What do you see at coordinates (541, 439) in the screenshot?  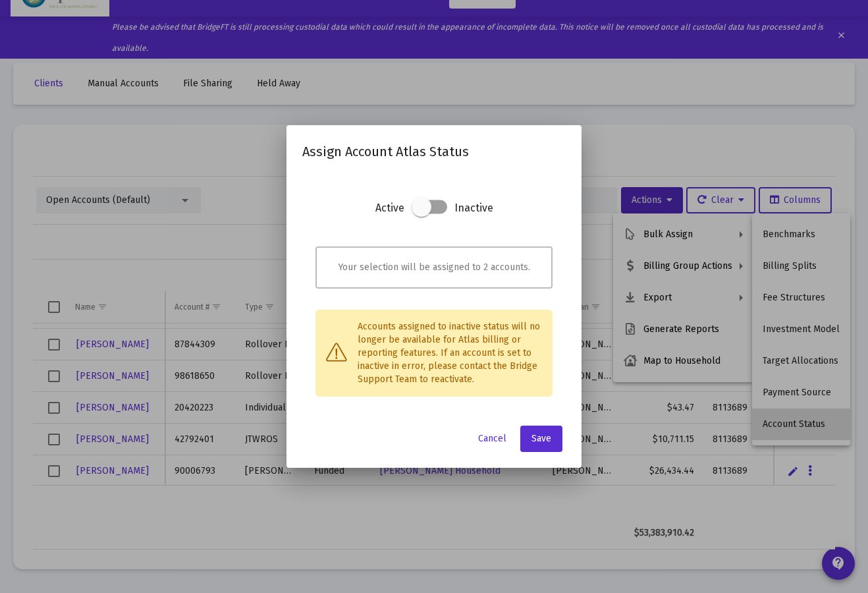 I see `button: Save` at bounding box center [541, 439].